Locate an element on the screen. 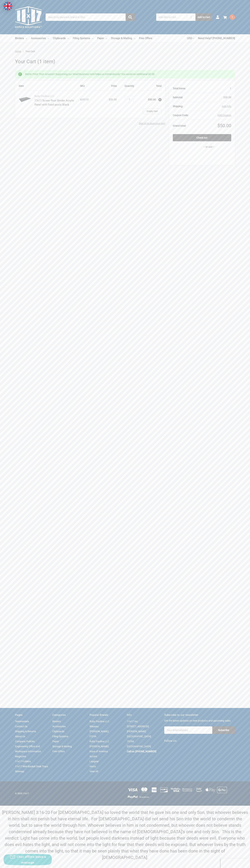  a: Accent is located at coordinates (93, 757).